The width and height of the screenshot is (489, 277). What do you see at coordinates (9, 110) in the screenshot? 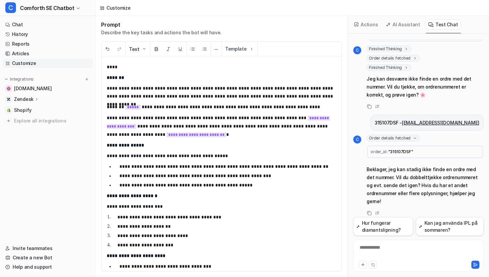
I see `img: Shopify` at bounding box center [9, 110].